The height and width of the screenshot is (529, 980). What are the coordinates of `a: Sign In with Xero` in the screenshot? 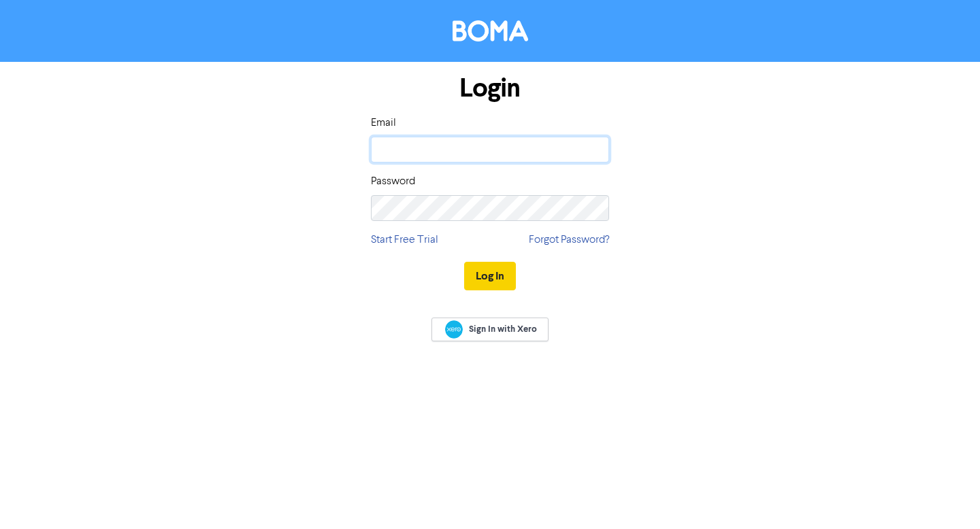 It's located at (490, 329).